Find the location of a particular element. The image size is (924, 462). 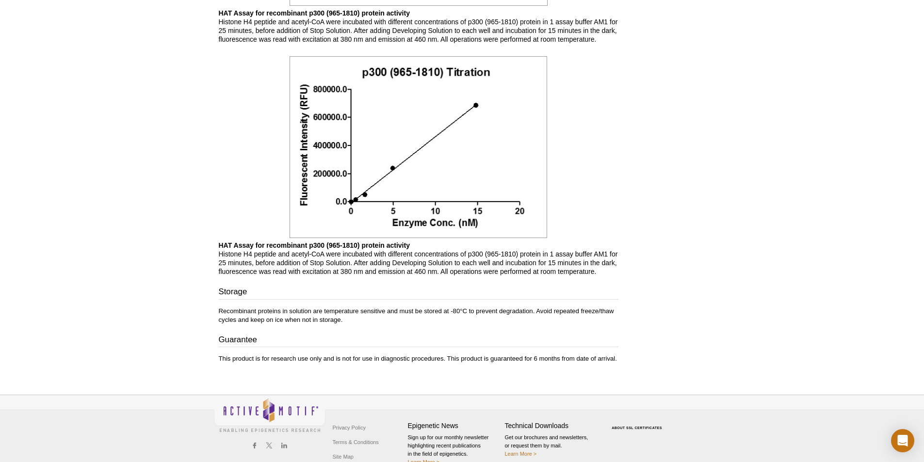

a: Privacy Policy is located at coordinates (349, 428).